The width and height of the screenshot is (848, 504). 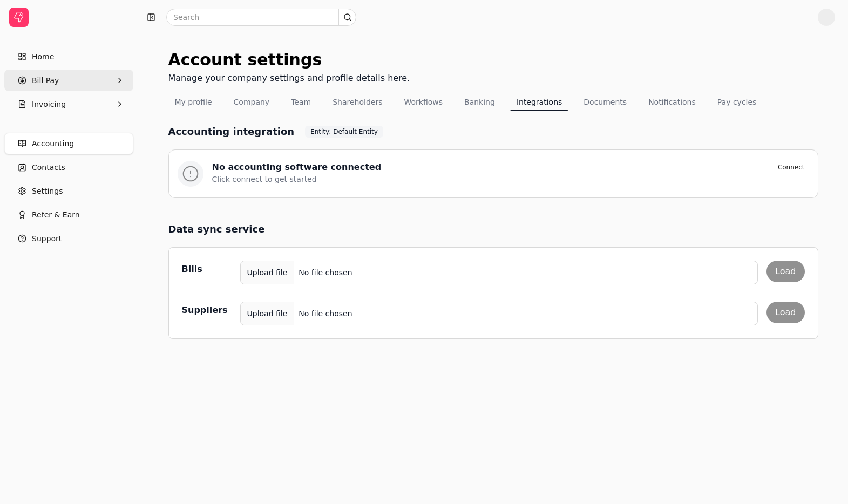 I want to click on span: Entity: Default Entity, so click(x=344, y=131).